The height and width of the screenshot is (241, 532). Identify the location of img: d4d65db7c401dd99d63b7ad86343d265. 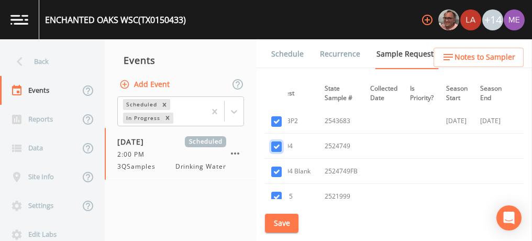
(514, 20).